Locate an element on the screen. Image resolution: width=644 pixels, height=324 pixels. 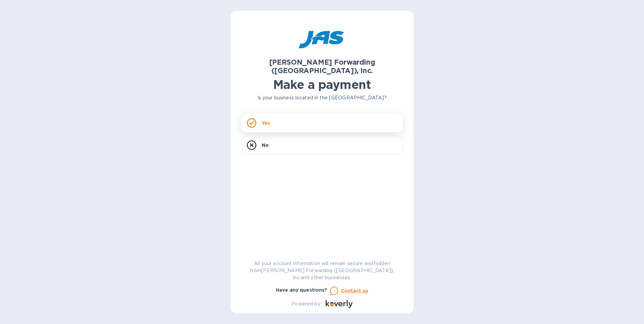
p: Powered by is located at coordinates (306, 304).